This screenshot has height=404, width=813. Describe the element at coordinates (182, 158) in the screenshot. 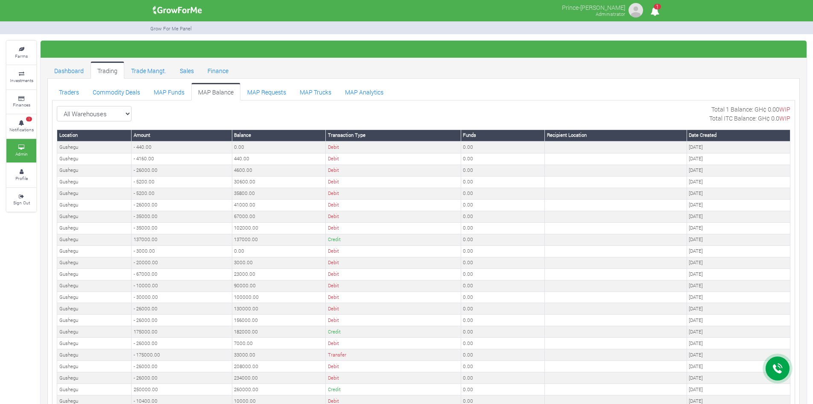

I see `td: - 4160.00` at that location.